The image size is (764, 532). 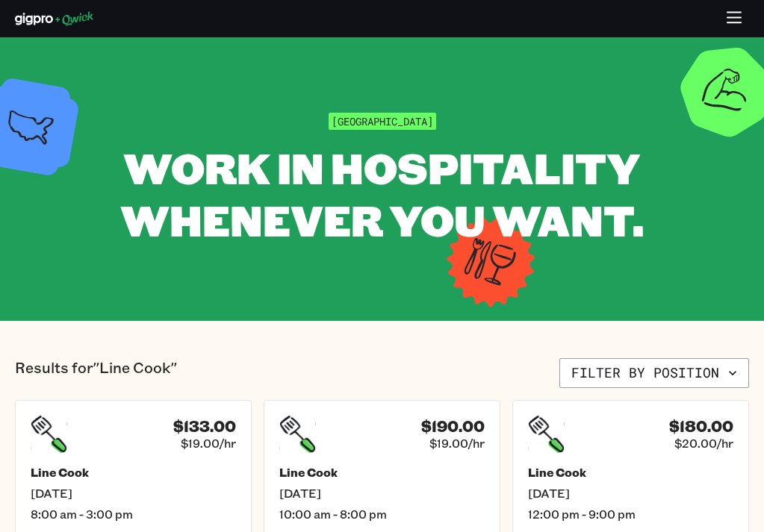 I want to click on h4: $190.00, so click(x=452, y=426).